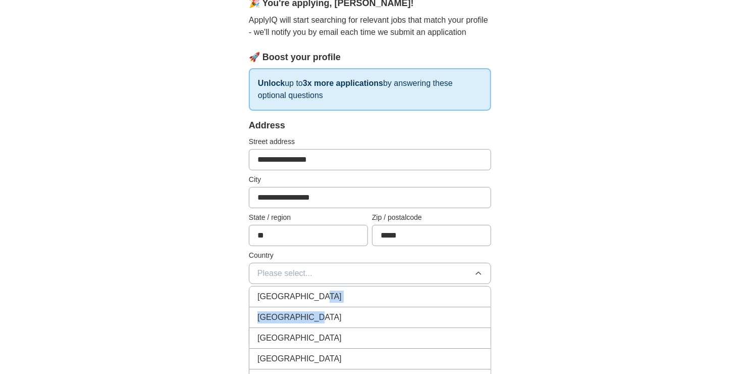 This screenshot has height=374, width=740. I want to click on label: City, so click(370, 179).